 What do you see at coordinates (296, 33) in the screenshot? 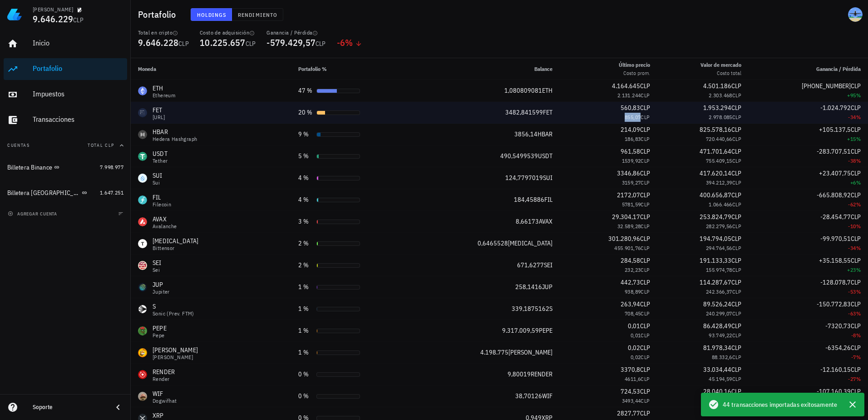
I see `div: Ganancia / Pérdida` at bounding box center [296, 33].